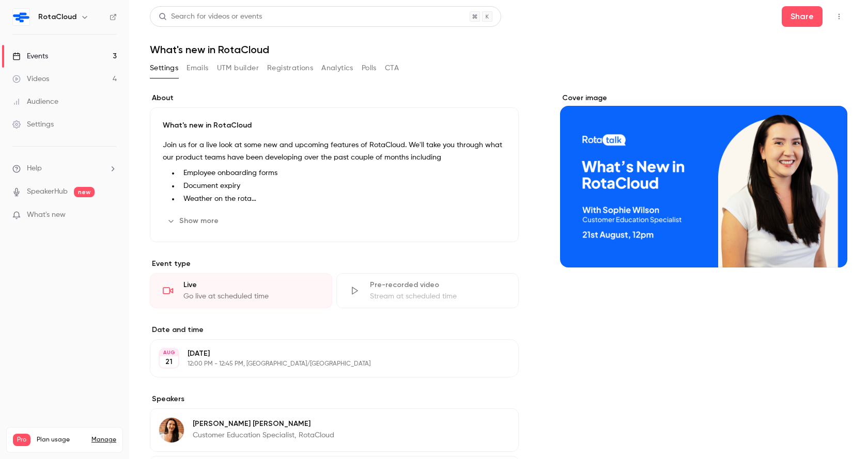 This screenshot has width=868, height=459. What do you see at coordinates (334, 98) in the screenshot?
I see `label: About` at bounding box center [334, 98].